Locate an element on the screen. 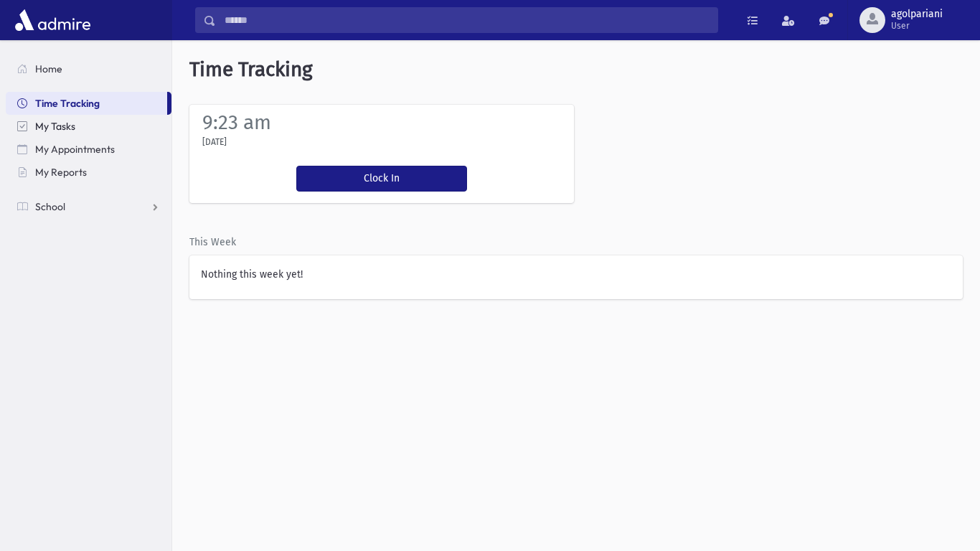  span: School is located at coordinates (50, 206).